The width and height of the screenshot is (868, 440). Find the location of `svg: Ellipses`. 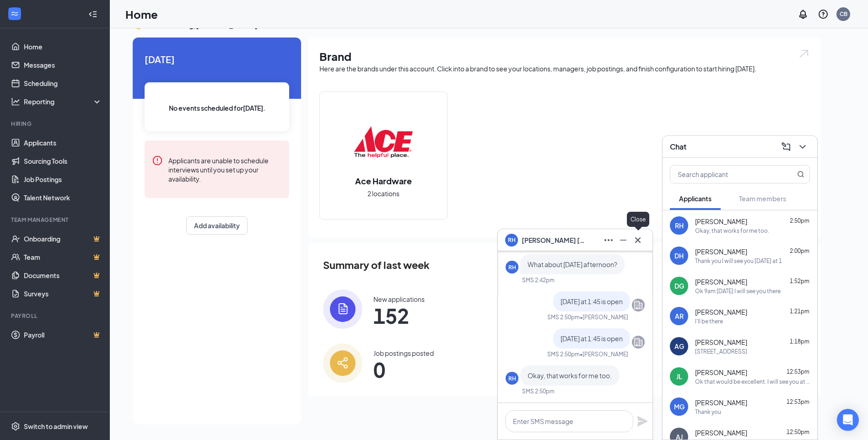

svg: Ellipses is located at coordinates (609, 240).